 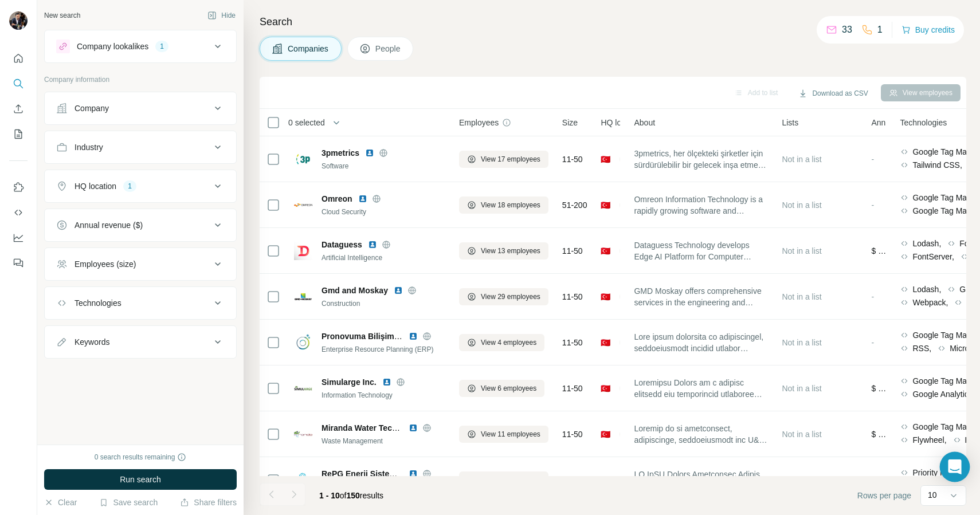 What do you see at coordinates (575, 205) in the screenshot?
I see `span: 51-200` at bounding box center [575, 205].